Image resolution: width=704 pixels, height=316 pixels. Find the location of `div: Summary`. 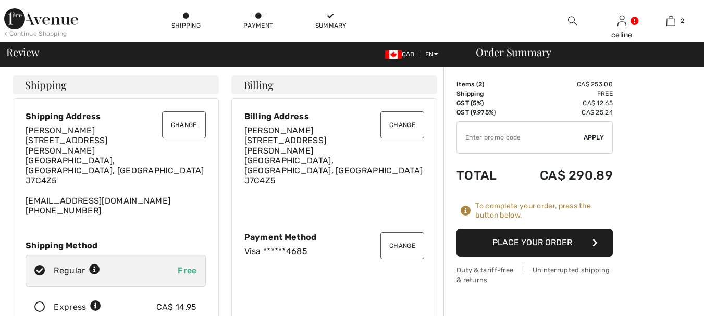

div: Summary is located at coordinates (331, 26).